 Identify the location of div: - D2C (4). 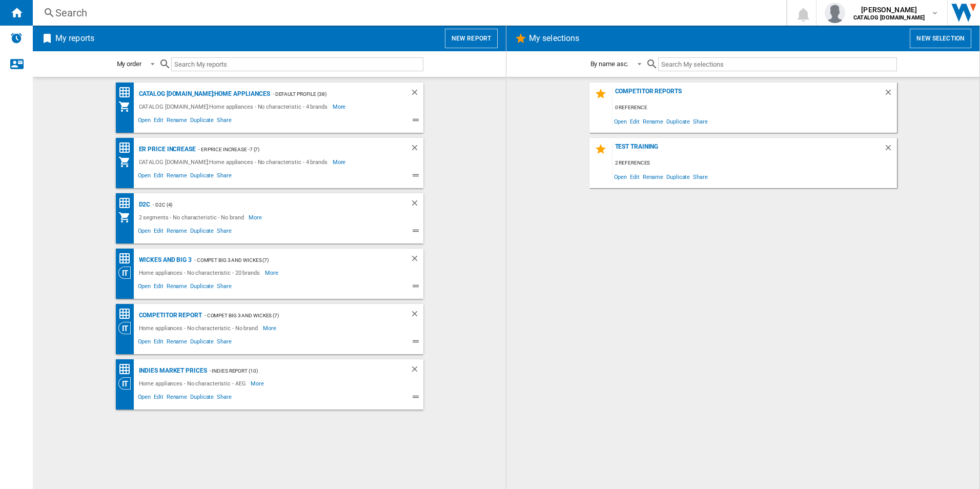
(270, 204).